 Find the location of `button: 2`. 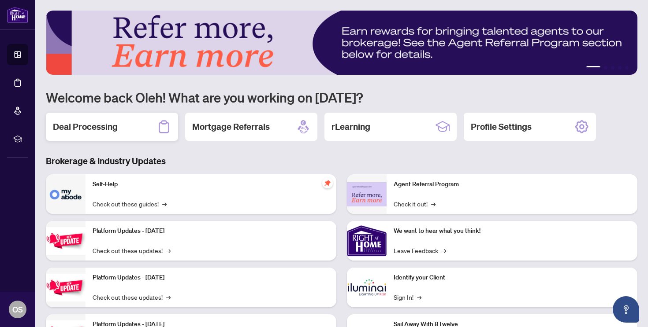

button: 2 is located at coordinates (605, 68).